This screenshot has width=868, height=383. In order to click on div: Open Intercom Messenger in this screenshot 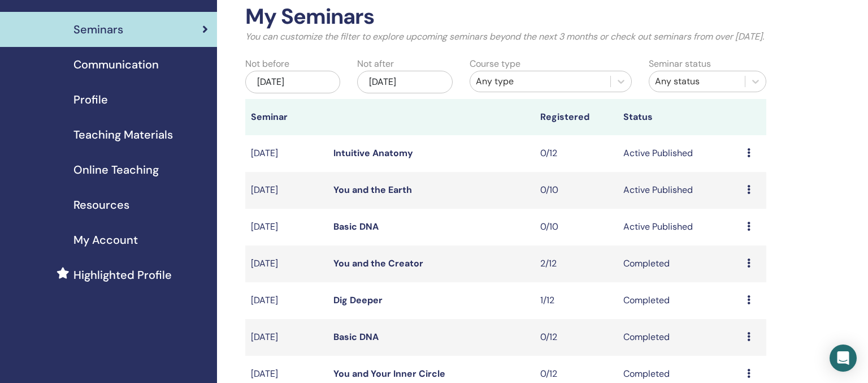, I will do `click(843, 358)`.